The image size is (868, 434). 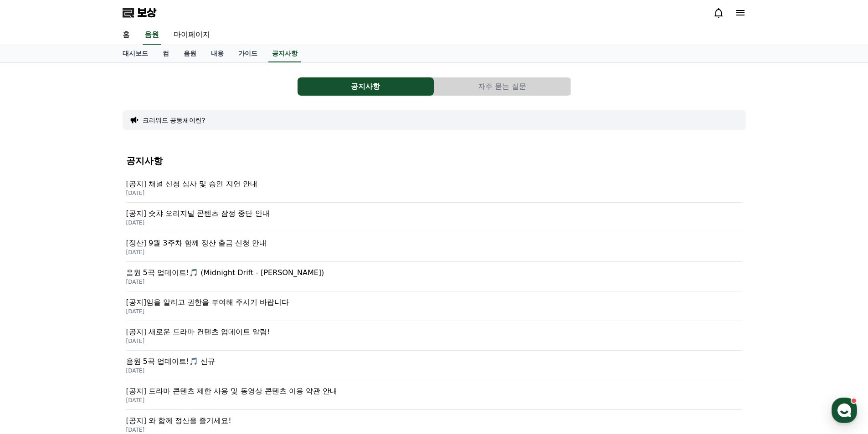 What do you see at coordinates (208, 302) in the screenshot?
I see `font: [공지]임을 알리고 권한을 부여해 주시기 바랍니다` at bounding box center [208, 302].